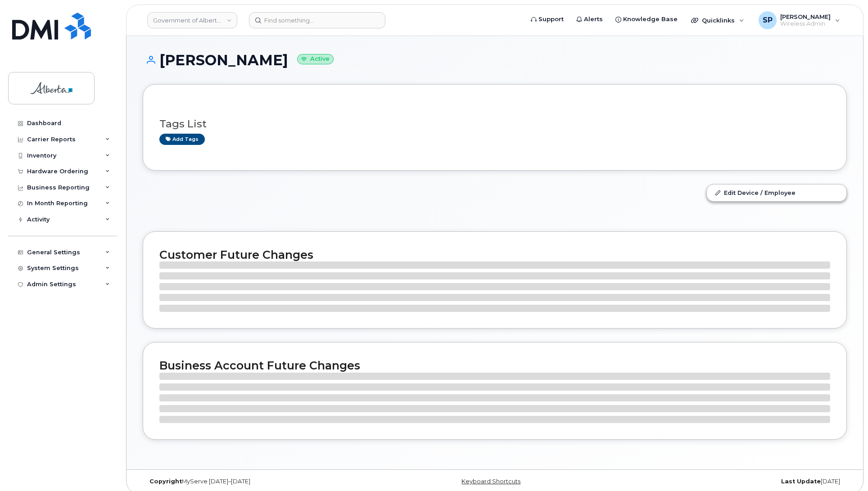 The width and height of the screenshot is (868, 491). Describe the element at coordinates (166, 482) in the screenshot. I see `strong: Copyright` at that location.